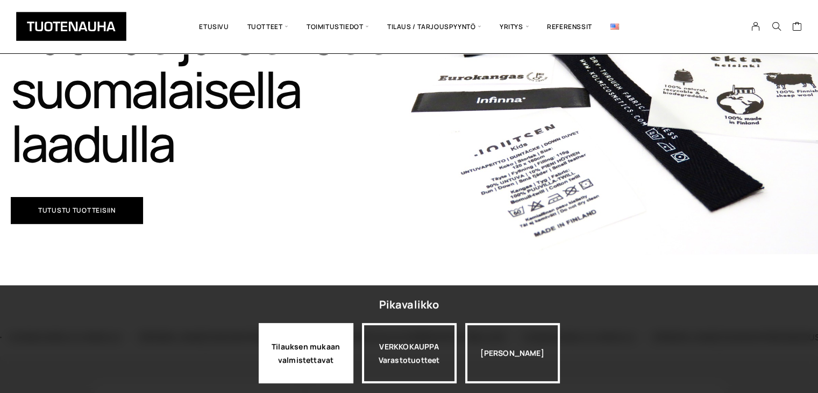 The height and width of the screenshot is (393, 818). What do you see at coordinates (214, 26) in the screenshot?
I see `a: Etusivu` at bounding box center [214, 26].